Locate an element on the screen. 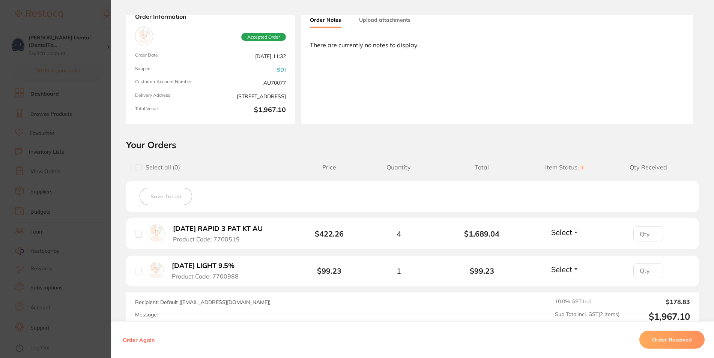  button: Order Again is located at coordinates (138, 340).